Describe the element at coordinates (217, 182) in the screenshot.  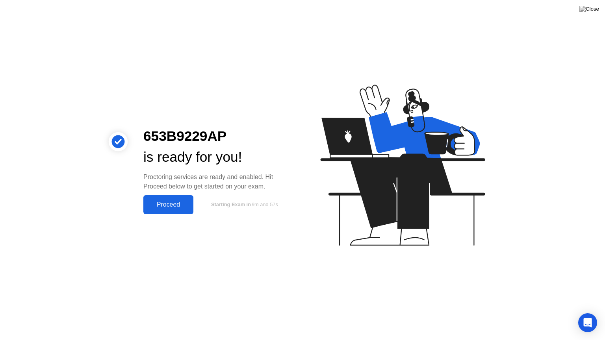
I see `div: Proctoring services are ready and enabled. Hit Proceed below to get started on your exam.` at that location.